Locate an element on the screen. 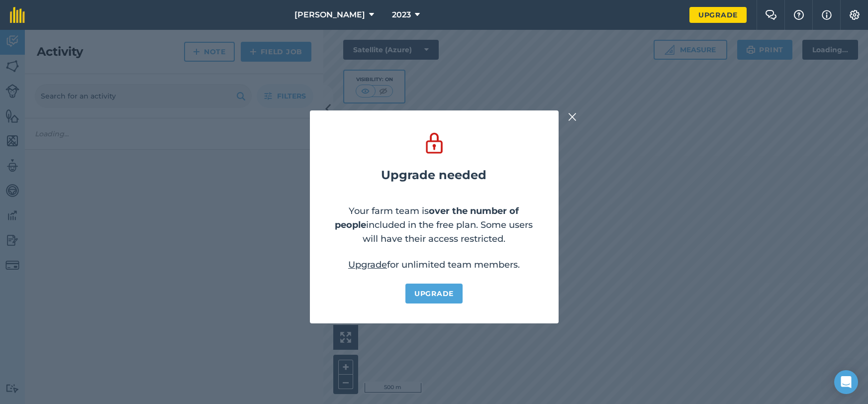  h2: Upgrade needed is located at coordinates (434, 175).